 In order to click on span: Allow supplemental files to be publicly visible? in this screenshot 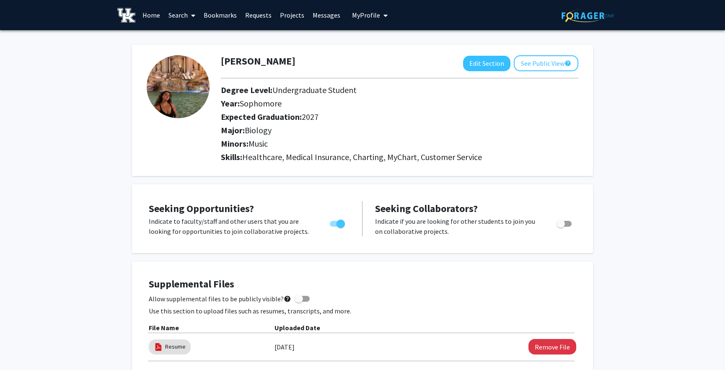, I will do `click(220, 299)`.